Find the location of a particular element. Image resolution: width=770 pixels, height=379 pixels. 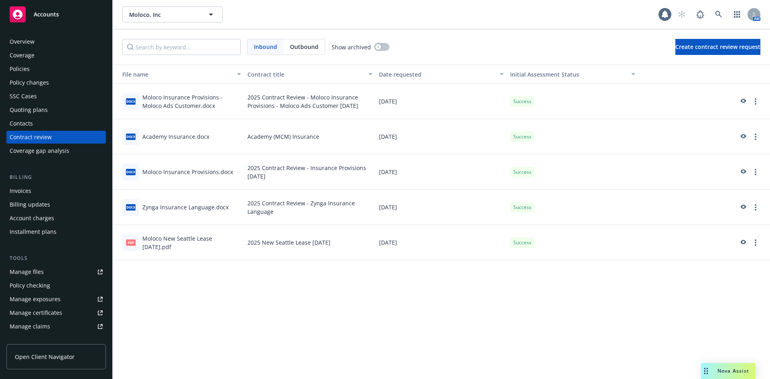

span: pdf is located at coordinates (131, 242).